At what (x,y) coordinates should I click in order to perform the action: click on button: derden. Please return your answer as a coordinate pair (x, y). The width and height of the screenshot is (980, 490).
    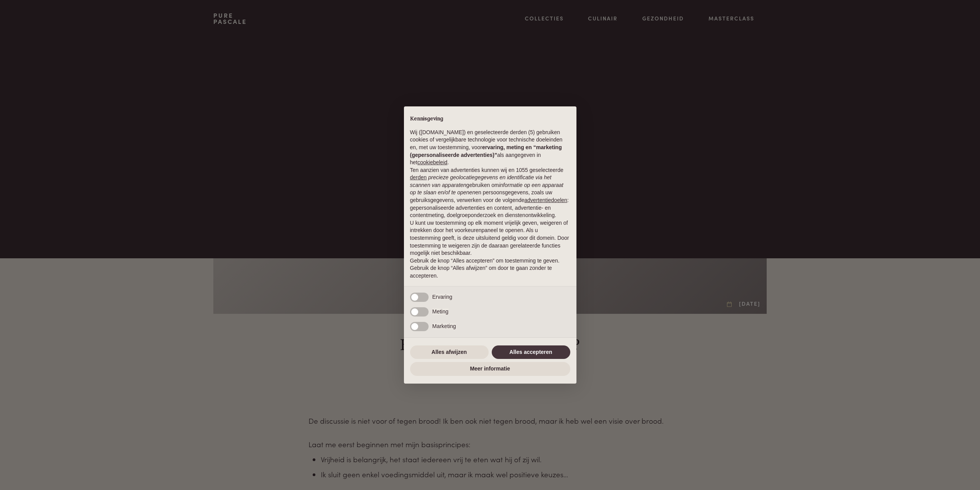
    Looking at the image, I should click on (418, 177).